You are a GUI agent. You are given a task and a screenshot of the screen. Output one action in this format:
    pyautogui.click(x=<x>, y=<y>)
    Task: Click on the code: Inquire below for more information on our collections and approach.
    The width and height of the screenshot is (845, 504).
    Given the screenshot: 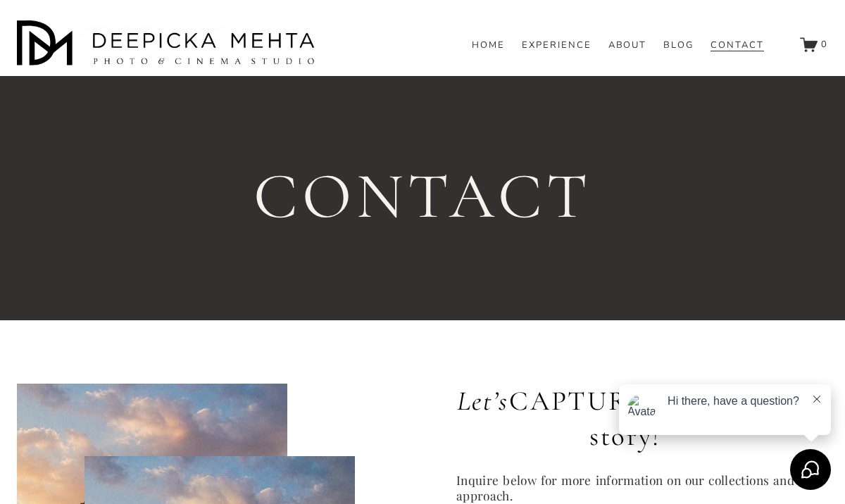 What is the action you would take?
    pyautogui.click(x=625, y=488)
    